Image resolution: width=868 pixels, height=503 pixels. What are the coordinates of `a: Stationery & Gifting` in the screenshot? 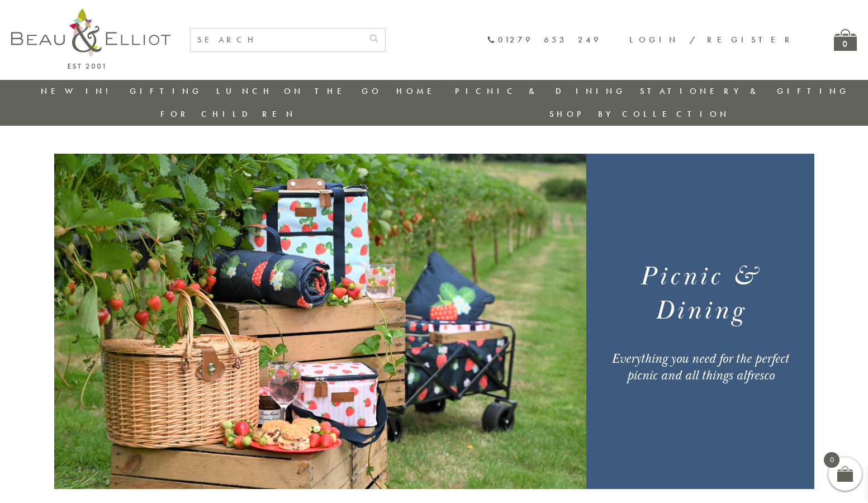 It's located at (744, 91).